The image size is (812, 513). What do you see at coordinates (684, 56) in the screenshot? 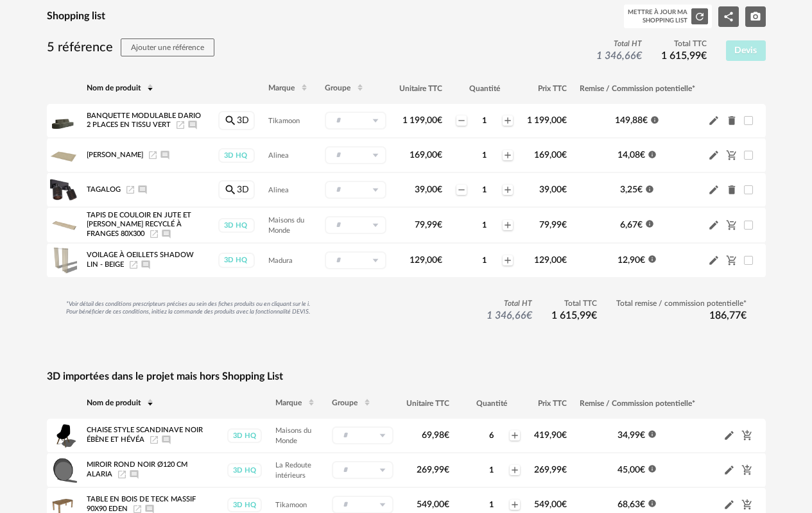
I see `span: 1 615,99` at bounding box center [684, 56].